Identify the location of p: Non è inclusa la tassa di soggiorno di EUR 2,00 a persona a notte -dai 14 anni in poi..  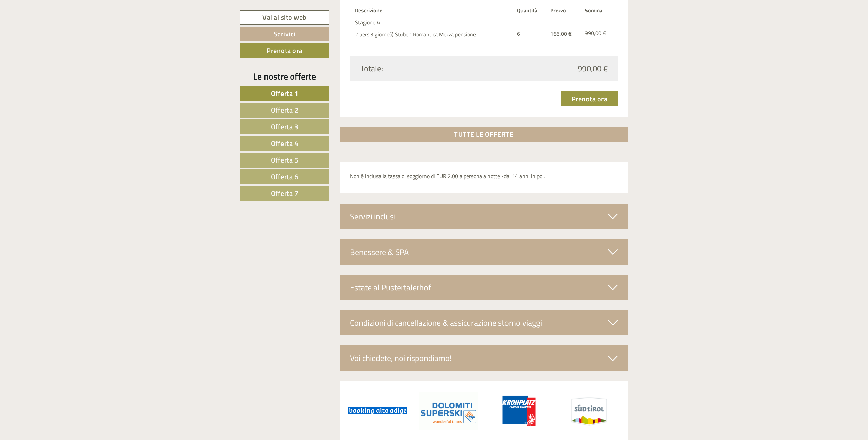
(484, 176).